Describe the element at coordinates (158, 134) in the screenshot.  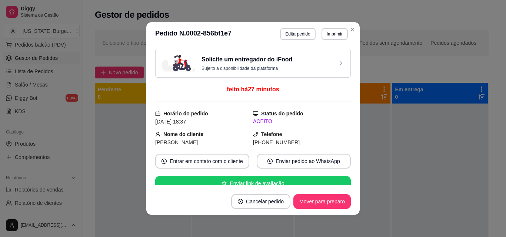
I see `span: user` at that location.